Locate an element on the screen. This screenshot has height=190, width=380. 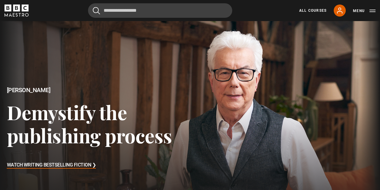
h3: Watch Writing Bestselling Fiction ❯ is located at coordinates (51, 165).